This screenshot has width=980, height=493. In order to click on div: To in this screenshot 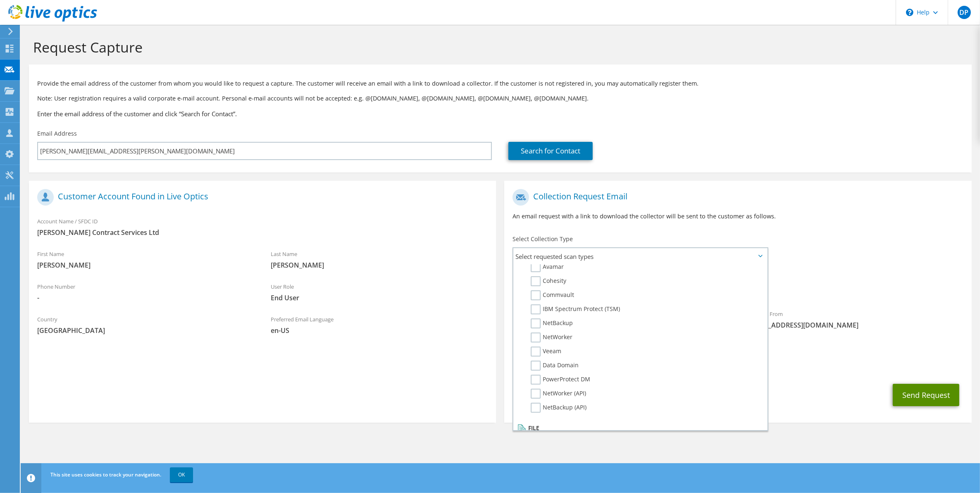, I will do `click(621, 324)`.